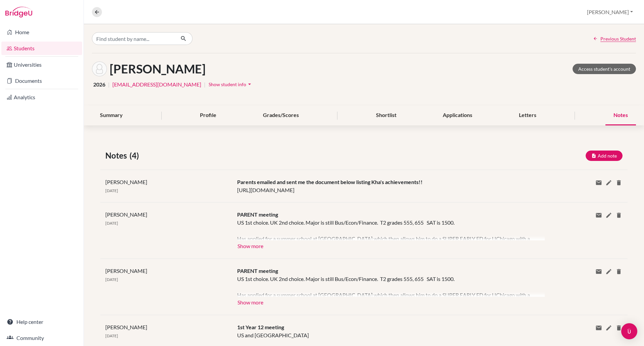 The image size is (644, 346). I want to click on span: 2026, so click(99, 84).